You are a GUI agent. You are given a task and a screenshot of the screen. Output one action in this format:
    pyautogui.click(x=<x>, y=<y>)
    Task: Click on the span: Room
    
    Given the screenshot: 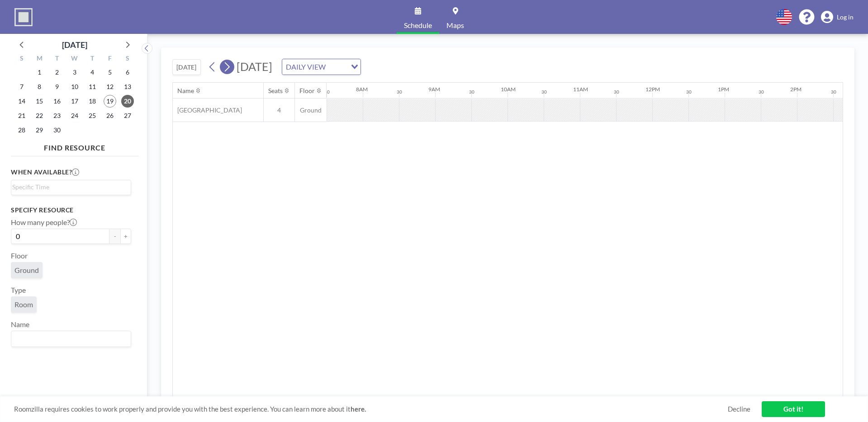 What is the action you would take?
    pyautogui.click(x=24, y=305)
    